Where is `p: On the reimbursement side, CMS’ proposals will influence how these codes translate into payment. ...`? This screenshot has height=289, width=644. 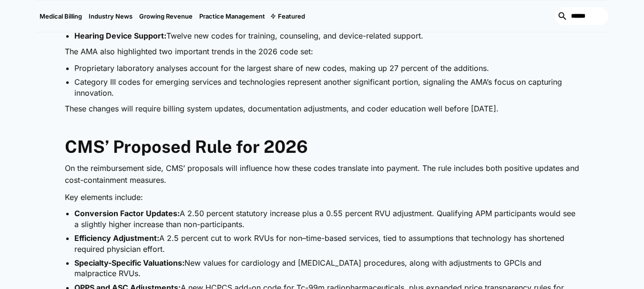 p: On the reimbursement side, CMS’ proposals will influence how these codes translate into payment. ... is located at coordinates (322, 174).